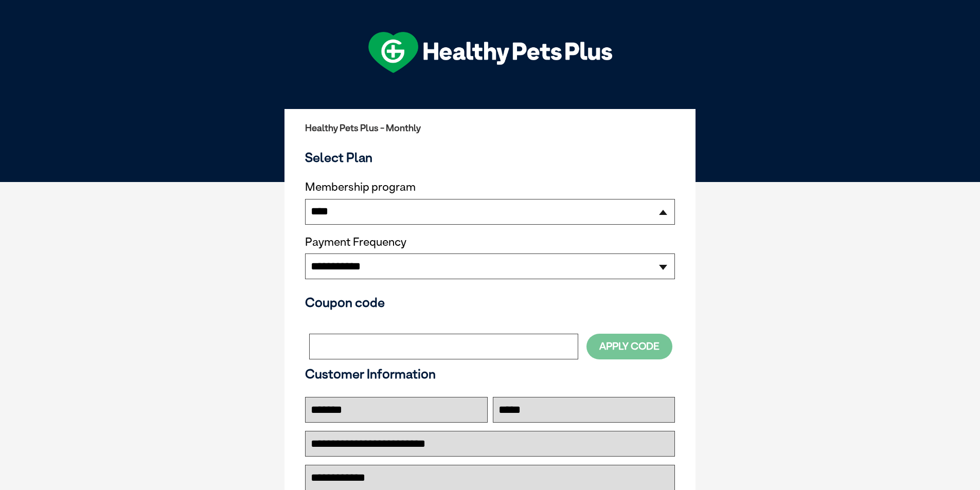 Image resolution: width=980 pixels, height=490 pixels. I want to click on h3: Customer Information, so click(490, 374).